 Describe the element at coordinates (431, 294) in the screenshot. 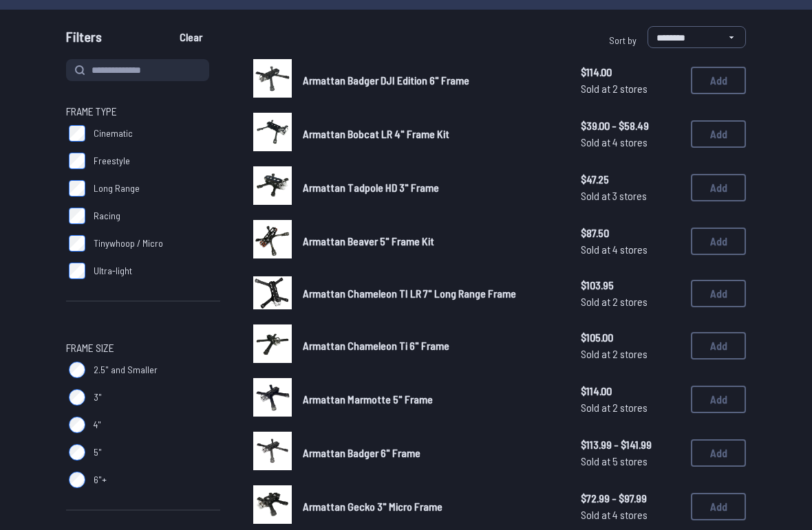

I see `a: Armattan Chameleon TI LR 7" Long Range Frame` at that location.